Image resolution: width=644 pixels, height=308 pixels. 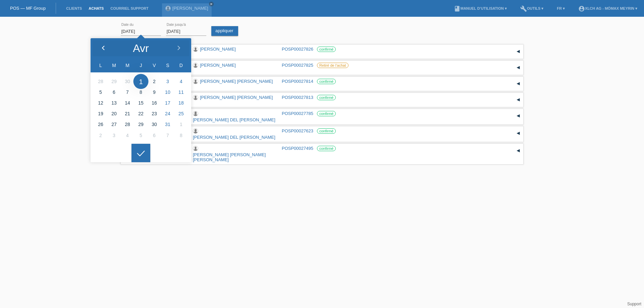 What do you see at coordinates (74, 8) in the screenshot?
I see `a: Clients` at bounding box center [74, 8].